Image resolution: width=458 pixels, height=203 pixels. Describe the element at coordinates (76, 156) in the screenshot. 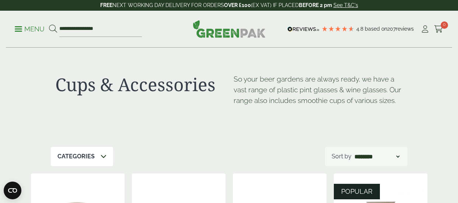

I see `p: Categories` at that location.